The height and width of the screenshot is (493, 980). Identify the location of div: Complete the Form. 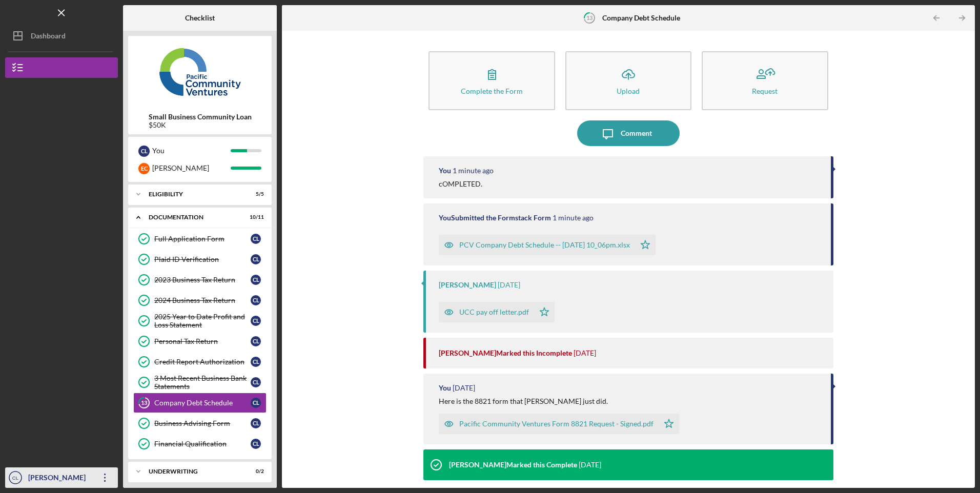
(492, 91).